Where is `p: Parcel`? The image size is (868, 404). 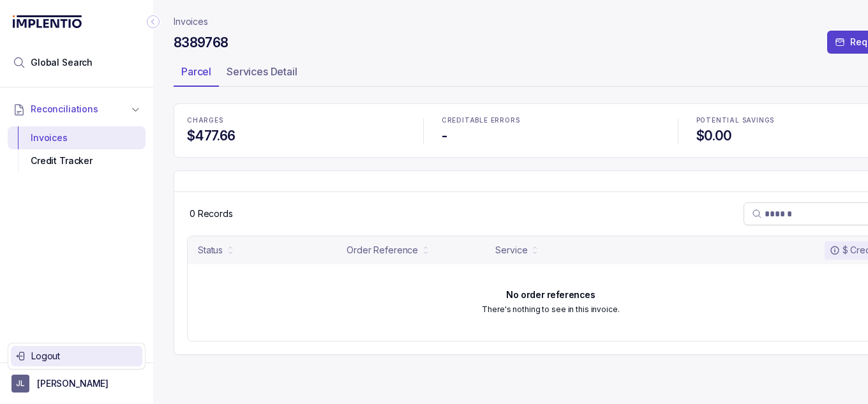 p: Parcel is located at coordinates (196, 71).